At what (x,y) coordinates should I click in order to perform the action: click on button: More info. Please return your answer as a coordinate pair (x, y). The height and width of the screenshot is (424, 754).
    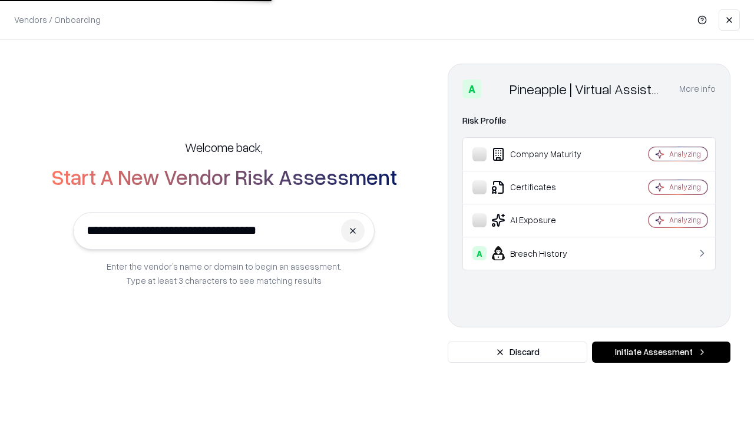
    Looking at the image, I should click on (697, 89).